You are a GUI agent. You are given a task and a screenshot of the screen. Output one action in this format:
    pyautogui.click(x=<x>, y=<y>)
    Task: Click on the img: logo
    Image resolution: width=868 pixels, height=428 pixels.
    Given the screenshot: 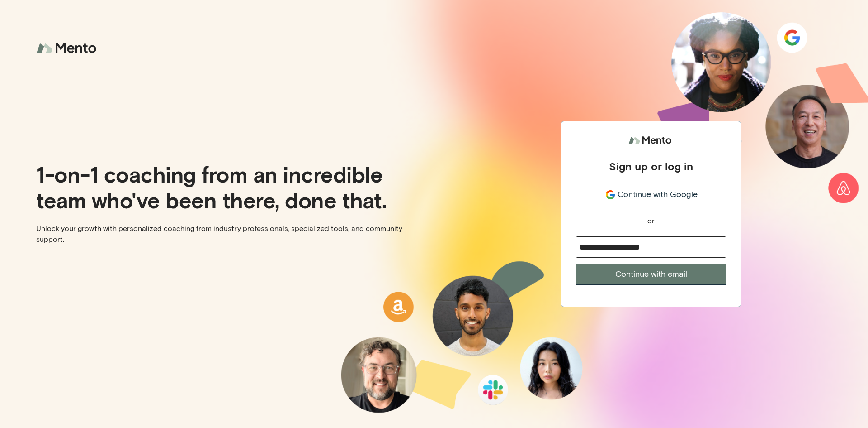 What is the action you would take?
    pyautogui.click(x=68, y=48)
    